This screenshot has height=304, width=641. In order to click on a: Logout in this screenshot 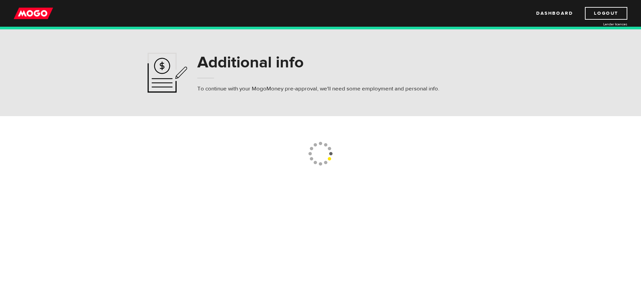, I will do `click(606, 13)`.